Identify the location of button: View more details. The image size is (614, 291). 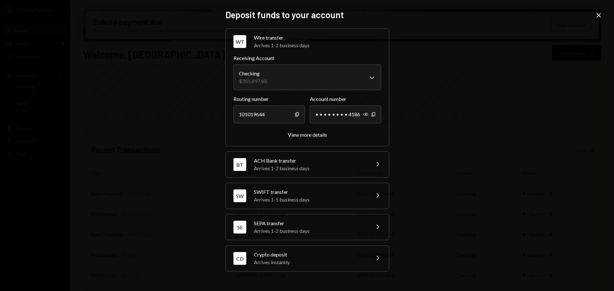
(307, 135).